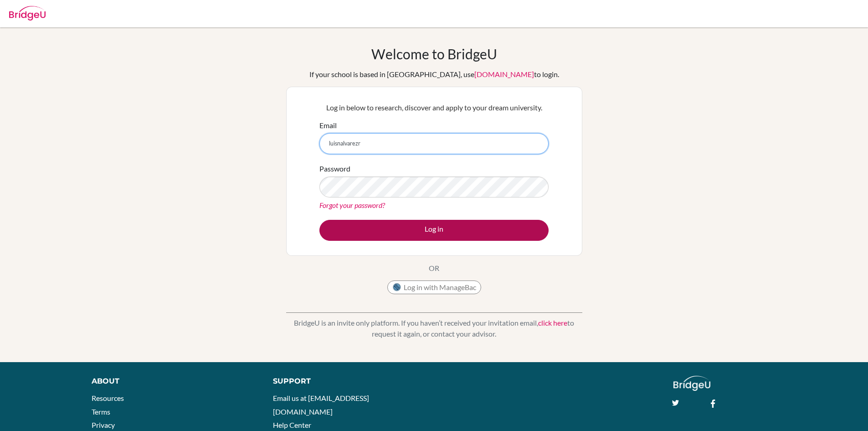  Describe the element at coordinates (434, 268) in the screenshot. I see `p: OR` at that location.